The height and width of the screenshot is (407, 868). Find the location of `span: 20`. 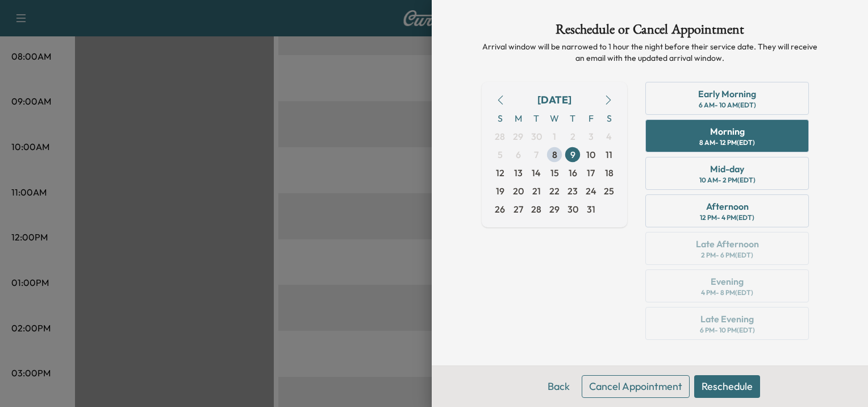

span: 20 is located at coordinates (518, 191).